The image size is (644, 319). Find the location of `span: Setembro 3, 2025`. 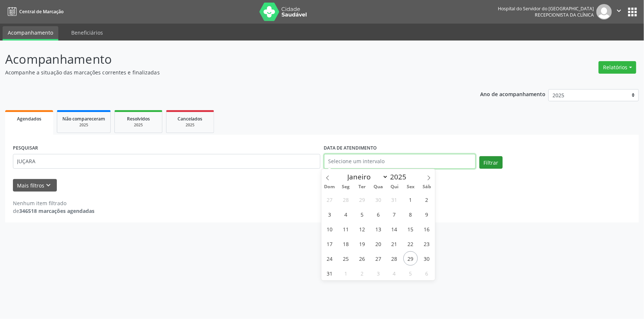

span: Setembro 3, 2025 is located at coordinates (378, 273).